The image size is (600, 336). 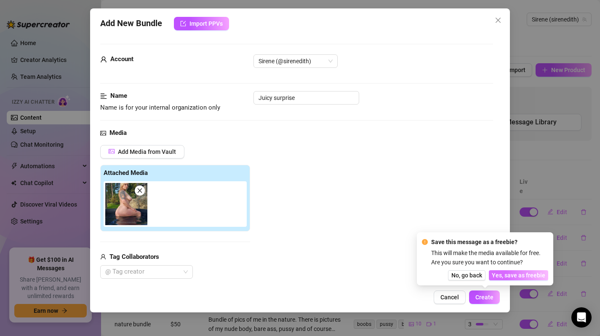 I want to click on button: No, go back, so click(x=467, y=275).